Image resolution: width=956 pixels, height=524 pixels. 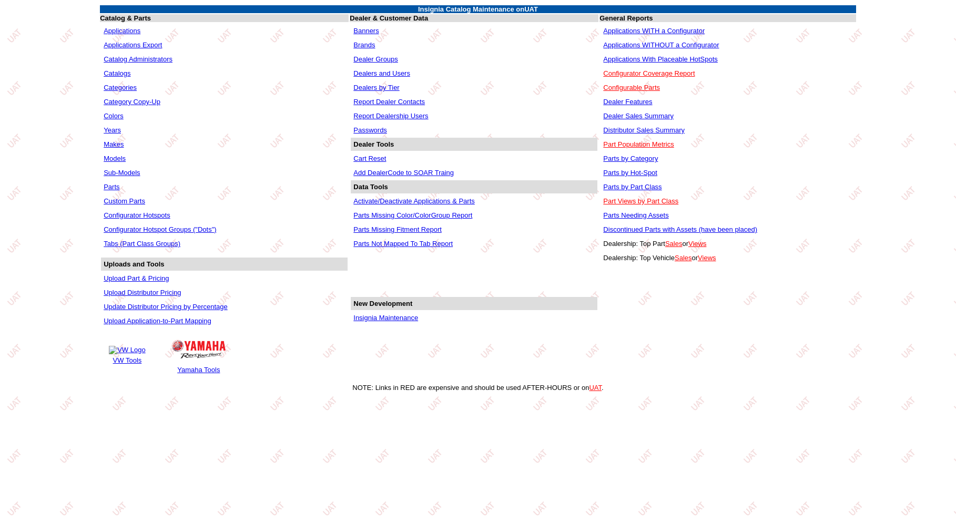 I want to click on a: Parts by Category, so click(x=630, y=158).